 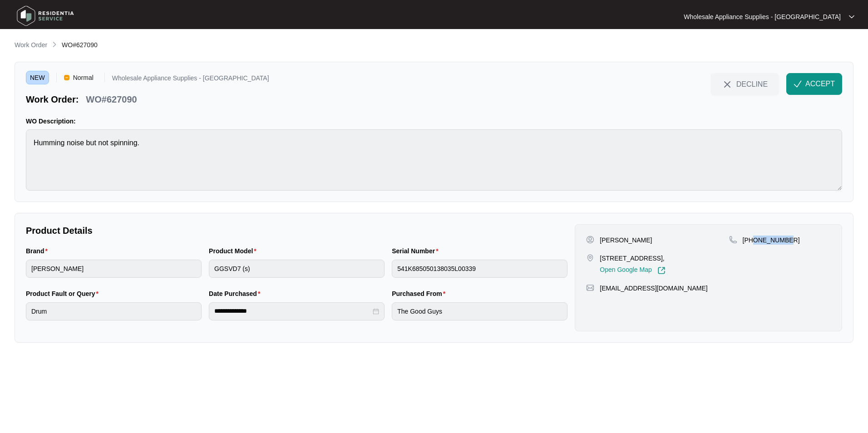 I want to click on p: Product Details, so click(x=296, y=231).